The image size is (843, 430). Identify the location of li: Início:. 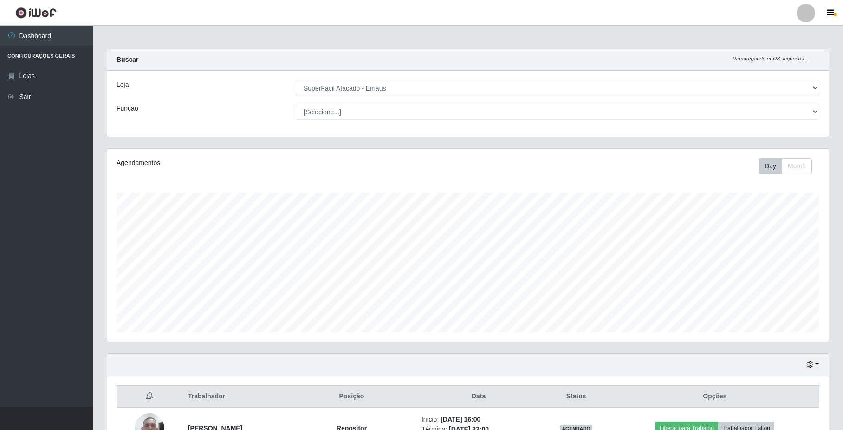
(479, 419).